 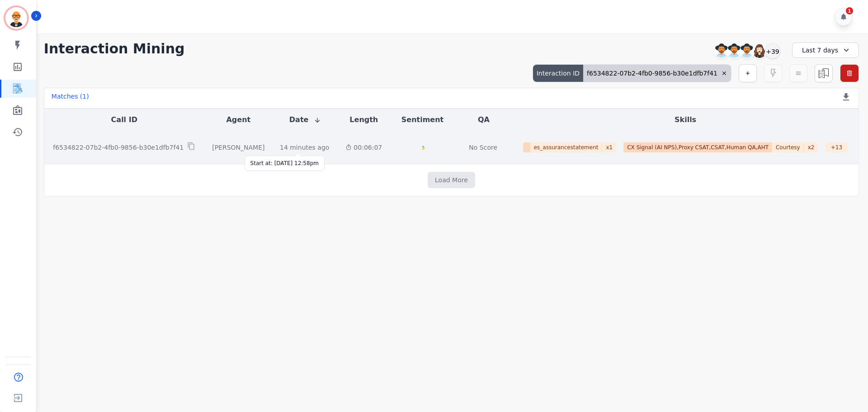 What do you see at coordinates (685, 120) in the screenshot?
I see `button: Skills` at bounding box center [685, 120].